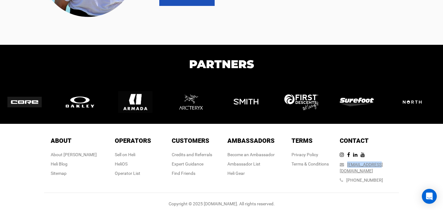 This screenshot has width=443, height=210. Describe the element at coordinates (74, 173) in the screenshot. I see `div: Sitemap` at that location.